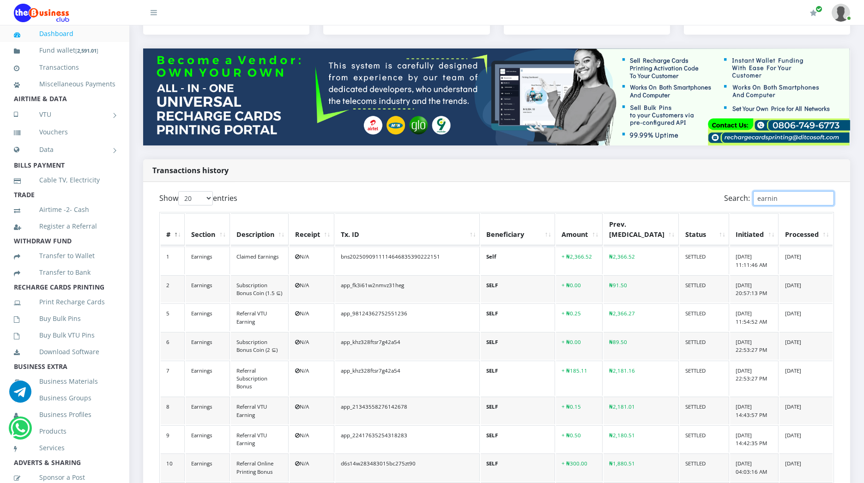 The width and height of the screenshot is (864, 483). What do you see at coordinates (579, 467) in the screenshot?
I see `td: + ₦300.00` at bounding box center [579, 467].